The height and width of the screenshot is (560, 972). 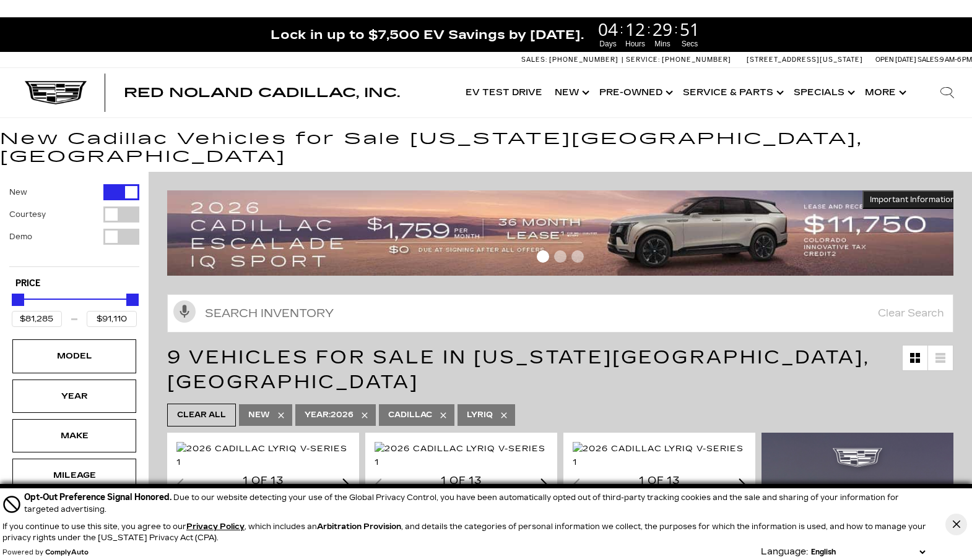 What do you see at coordinates (578, 256) in the screenshot?
I see `span: Go to slide 3` at bounding box center [578, 256].